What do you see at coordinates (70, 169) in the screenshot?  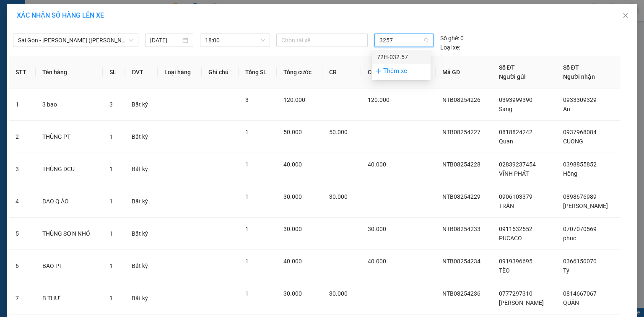 I see `td: THÙNG DCU` at bounding box center [70, 169].